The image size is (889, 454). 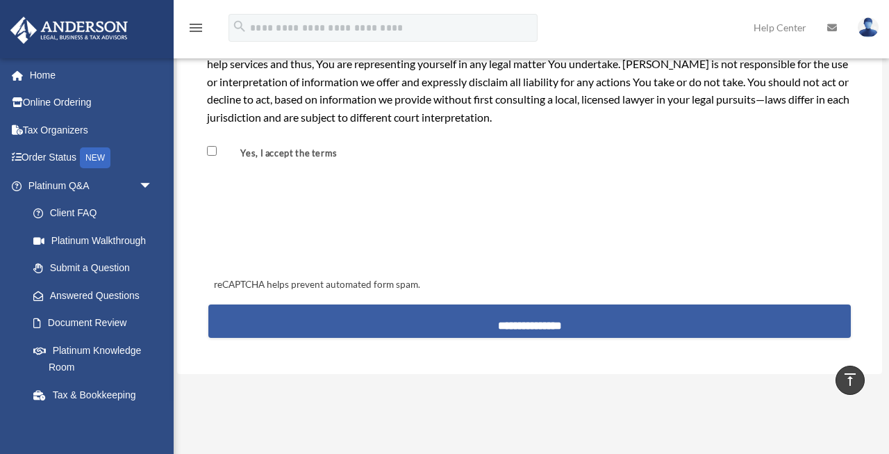 I want to click on img: User Pic, so click(x=868, y=27).